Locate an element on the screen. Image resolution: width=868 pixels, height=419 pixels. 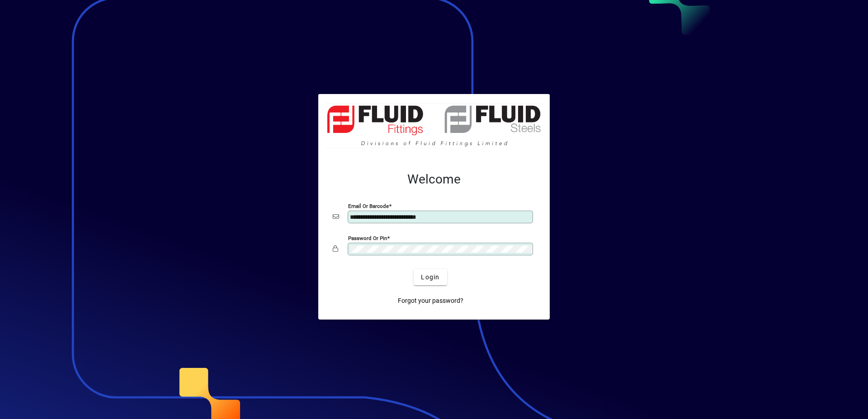
a: Forgot your password? is located at coordinates (431, 301).